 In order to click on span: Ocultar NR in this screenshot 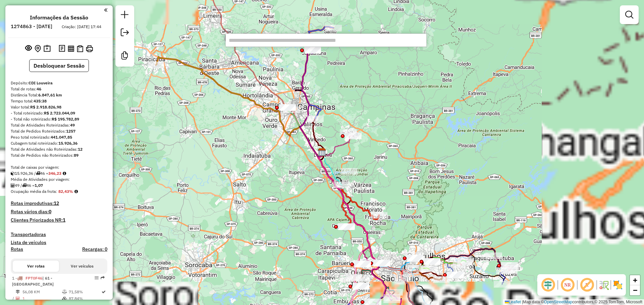, I will do `click(567, 285)`.